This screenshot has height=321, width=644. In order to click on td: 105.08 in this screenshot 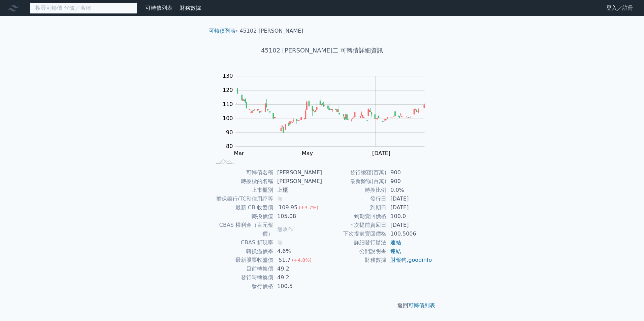, I will do `click(297, 216)`.